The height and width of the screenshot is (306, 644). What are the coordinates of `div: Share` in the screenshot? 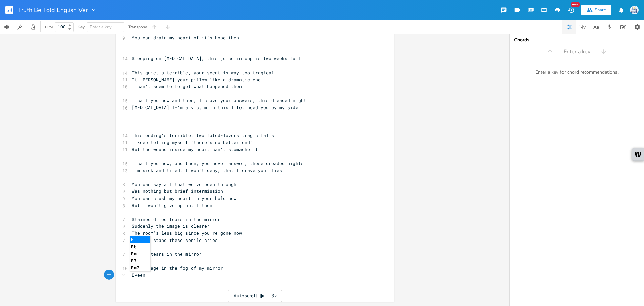 It's located at (600, 10).